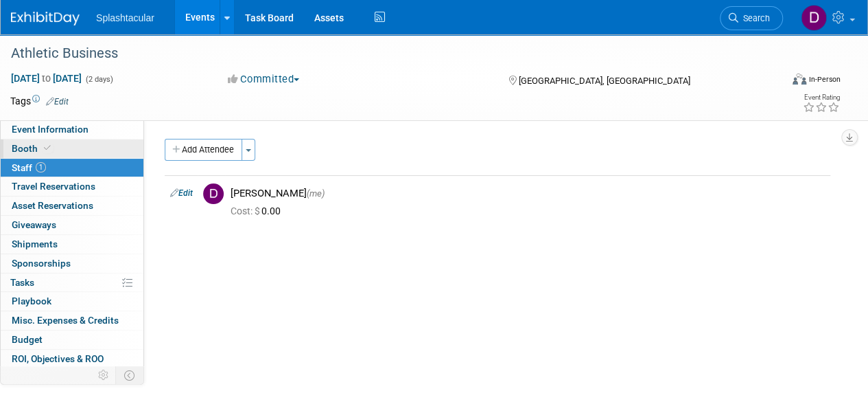  Describe the element at coordinates (54, 186) in the screenshot. I see `span: Travel Reservations` at that location.